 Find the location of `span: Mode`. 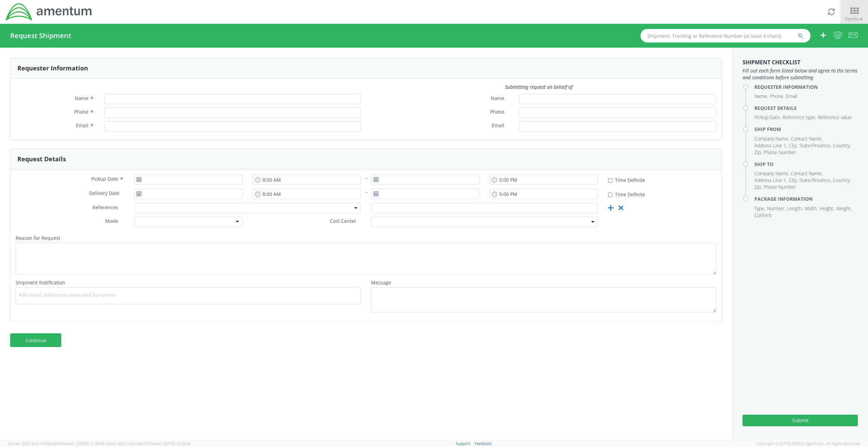

span: Mode is located at coordinates (111, 221).